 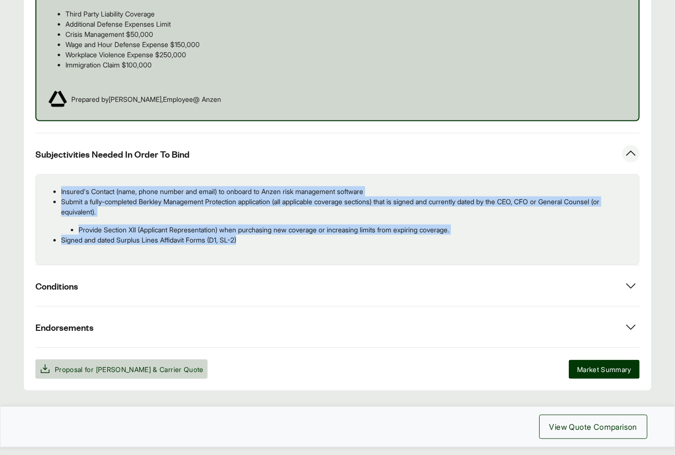 What do you see at coordinates (593, 427) in the screenshot?
I see `button: View Quote Comparison` at bounding box center [593, 427].